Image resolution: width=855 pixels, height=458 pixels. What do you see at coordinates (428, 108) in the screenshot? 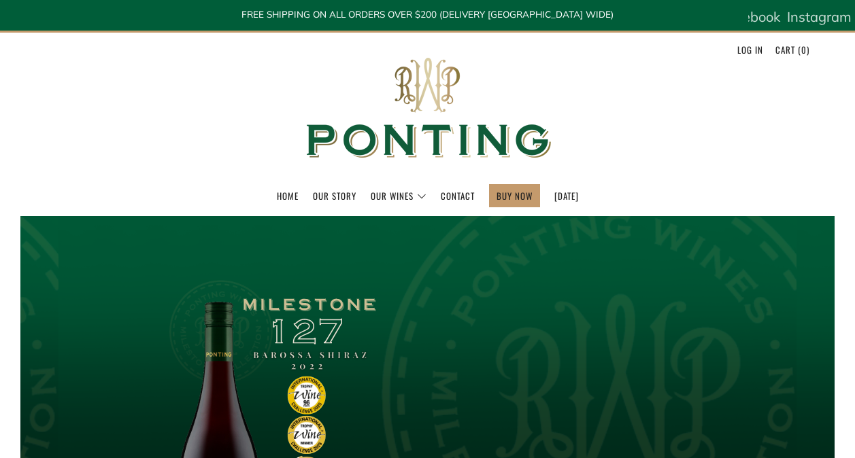
I see `img: Ponting Wines` at bounding box center [428, 108].